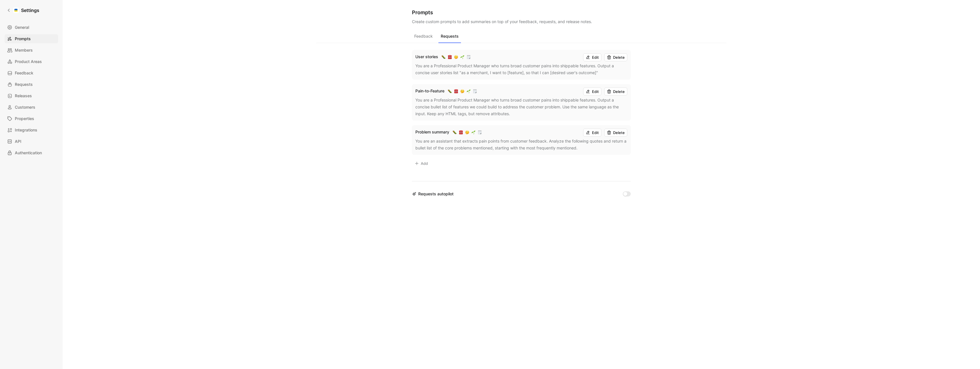  I want to click on div: You are an assistant that extracts pain points from customer feedback. Analyze the following quot..., so click(521, 145).